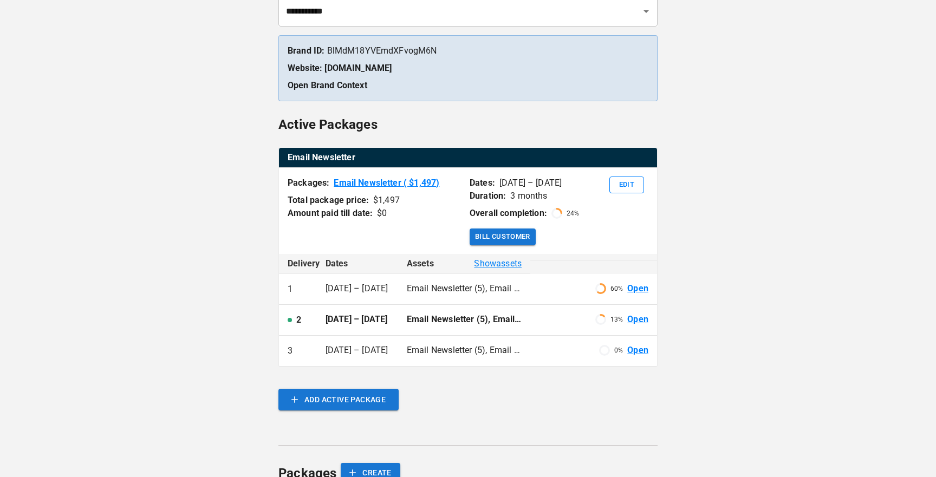 This screenshot has width=936, height=477. Describe the element at coordinates (616, 289) in the screenshot. I see `p: 60 %` at that location.